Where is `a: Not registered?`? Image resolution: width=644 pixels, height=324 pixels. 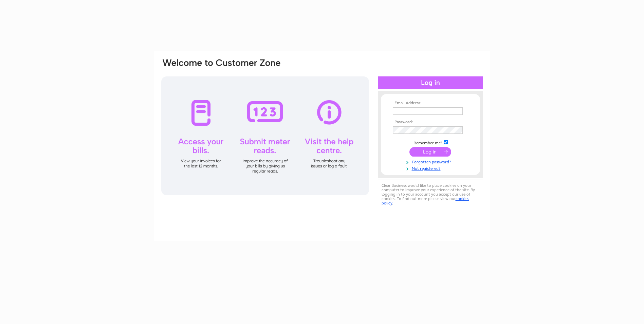 a: Not registered? is located at coordinates (431, 168).